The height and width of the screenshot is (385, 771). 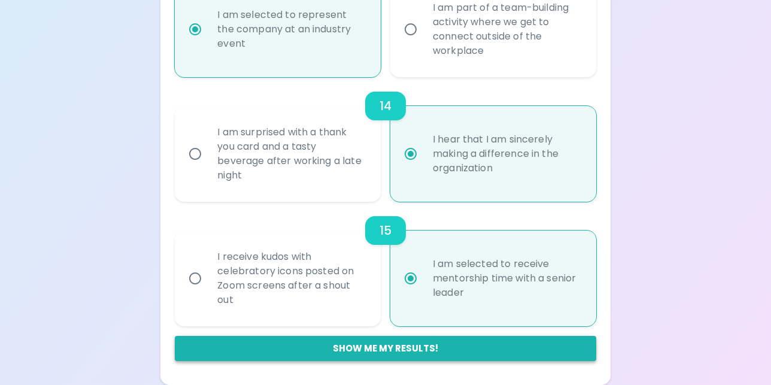 What do you see at coordinates (386, 106) in the screenshot?
I see `h6: 14` at bounding box center [386, 106].